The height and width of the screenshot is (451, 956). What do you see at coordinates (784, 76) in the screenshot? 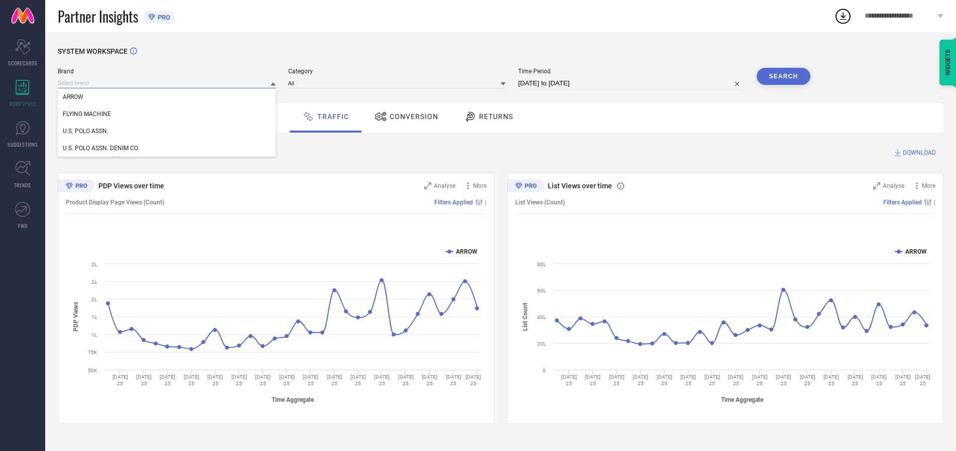
I see `button: Search` at bounding box center [784, 76].